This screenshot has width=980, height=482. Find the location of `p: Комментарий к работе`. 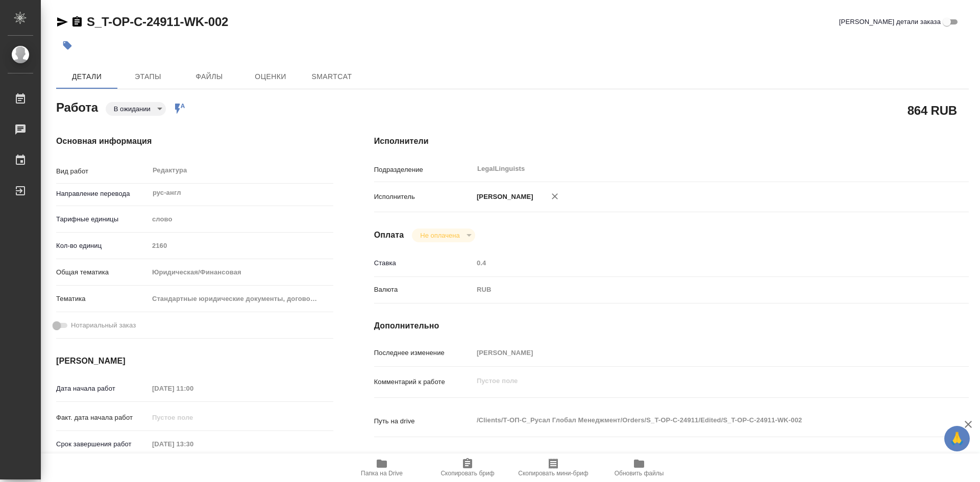

p: Комментарий к работе is located at coordinates (424, 382).